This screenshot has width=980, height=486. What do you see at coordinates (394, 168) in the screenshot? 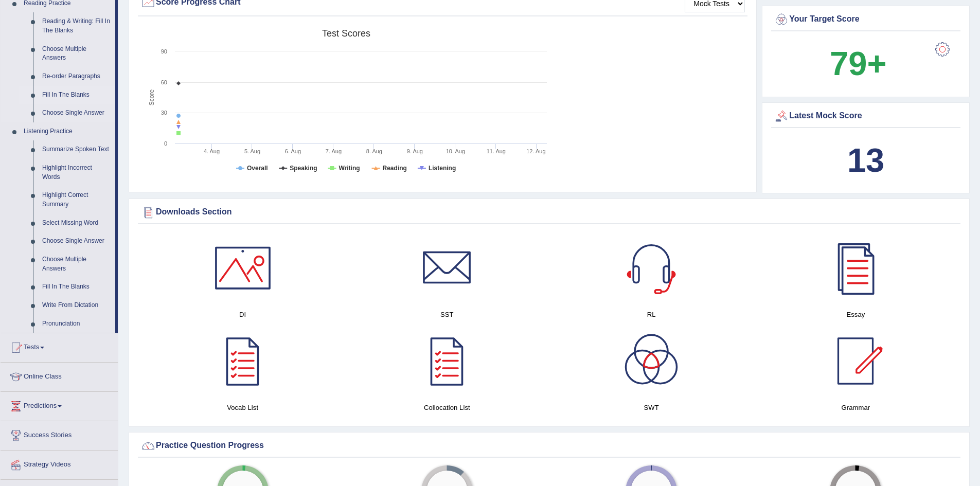
I see `tspan: Reading` at bounding box center [394, 168].